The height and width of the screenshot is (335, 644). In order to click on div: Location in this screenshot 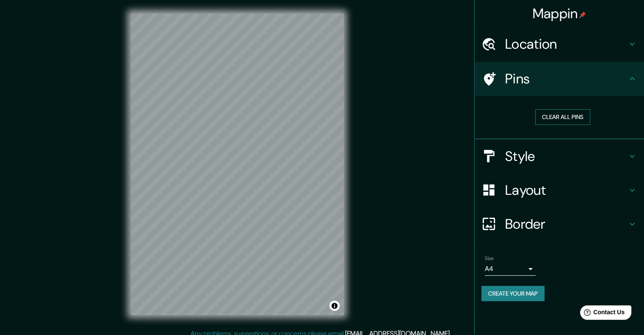, I will do `click(559, 44)`.